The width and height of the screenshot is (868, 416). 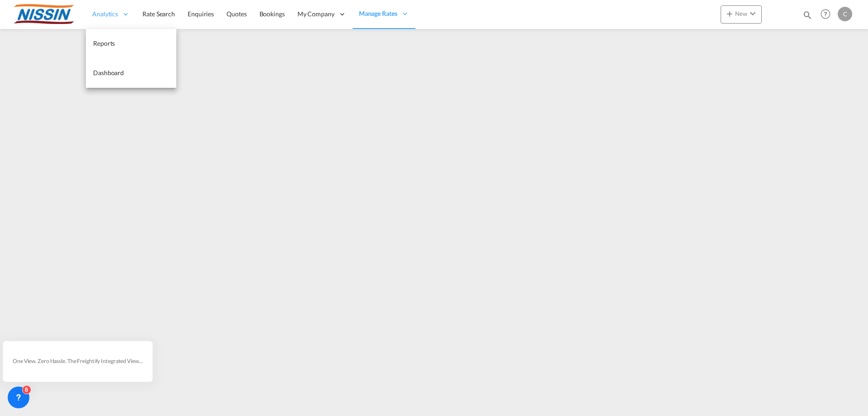 What do you see at coordinates (753, 14) in the screenshot?
I see `md-icon: icon-chevron-down` at bounding box center [753, 14].